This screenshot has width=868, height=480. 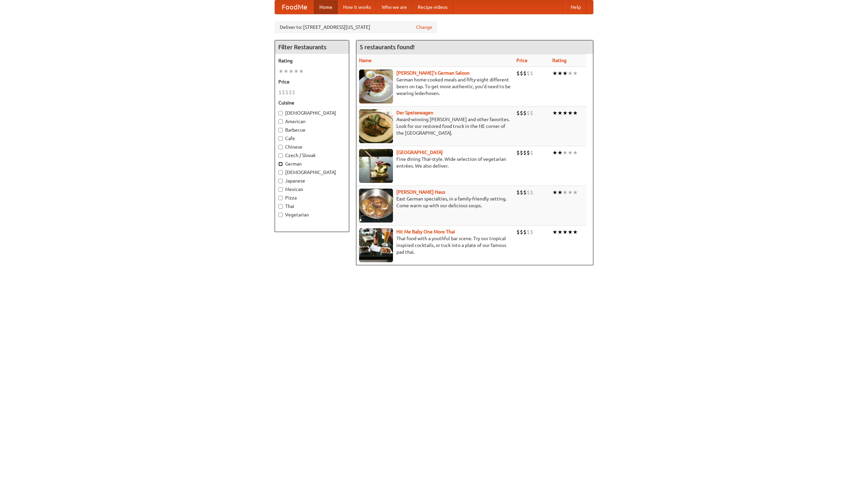 I want to click on h5: Cuisine, so click(x=312, y=103).